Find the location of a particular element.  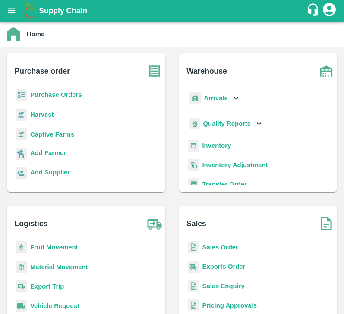

b: Inventory Adjustment is located at coordinates (235, 165).